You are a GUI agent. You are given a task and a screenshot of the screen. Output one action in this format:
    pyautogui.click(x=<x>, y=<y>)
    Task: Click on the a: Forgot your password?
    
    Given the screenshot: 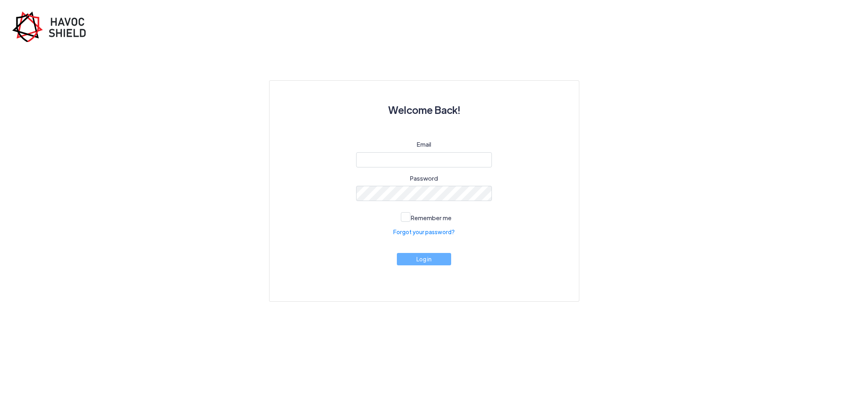 What is the action you would take?
    pyautogui.click(x=424, y=232)
    